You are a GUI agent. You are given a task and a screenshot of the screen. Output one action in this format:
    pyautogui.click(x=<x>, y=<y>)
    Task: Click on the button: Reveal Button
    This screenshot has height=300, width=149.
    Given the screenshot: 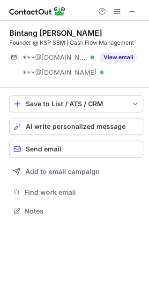 What is the action you would take?
    pyautogui.click(x=118, y=57)
    